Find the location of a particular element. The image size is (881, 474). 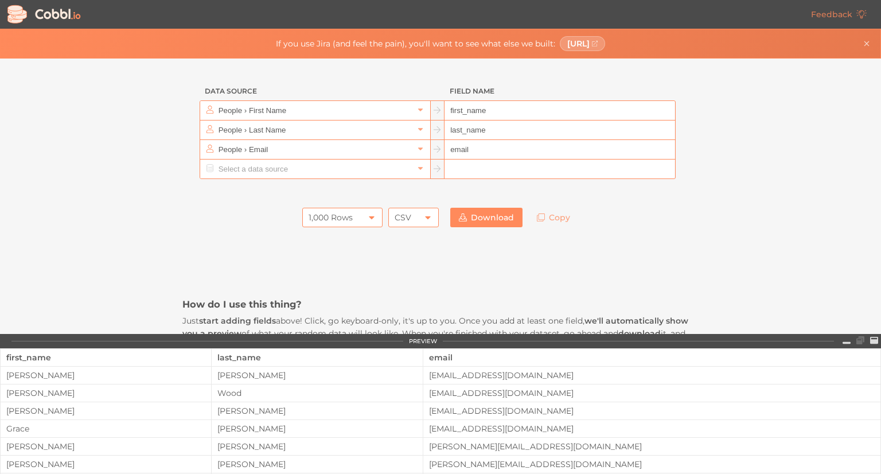

a: Feedback is located at coordinates (839, 14).